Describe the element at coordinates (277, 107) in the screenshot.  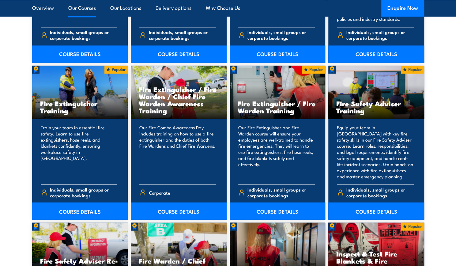
I see `h3: Fire Extinguisher / Fire Warden Training` at that location.